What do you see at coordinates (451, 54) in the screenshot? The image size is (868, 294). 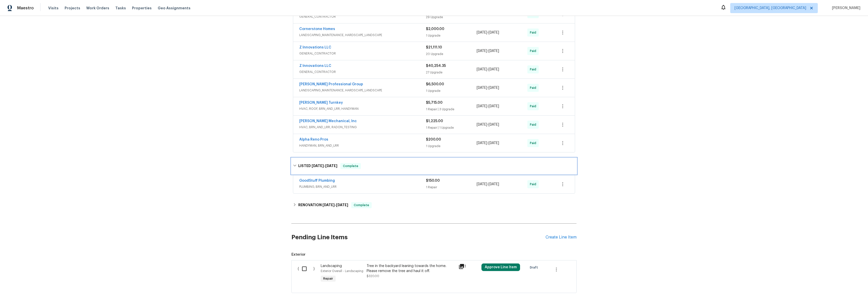 I see `div: 20 Upgrade` at bounding box center [451, 54].